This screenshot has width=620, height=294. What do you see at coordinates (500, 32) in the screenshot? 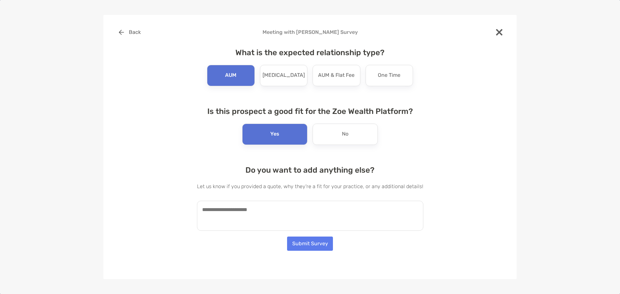
I see `img: close modal` at bounding box center [500, 32].